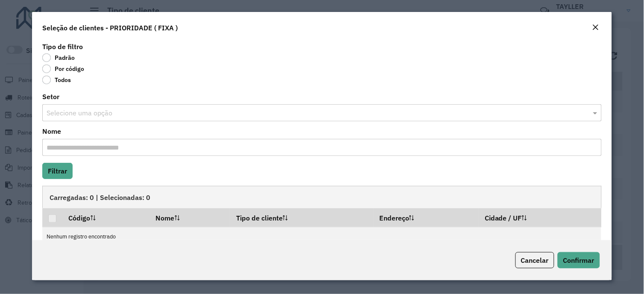 The width and height of the screenshot is (644, 294). I want to click on th: Código, so click(106, 218).